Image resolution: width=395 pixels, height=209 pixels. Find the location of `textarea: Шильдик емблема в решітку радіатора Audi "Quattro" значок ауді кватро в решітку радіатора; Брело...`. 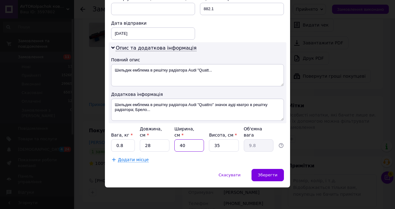

textarea: Шильдик емблема в решітку радіатора Audi "Quattro" значок ауді кватро в решітку радіатора; Брело... is located at coordinates (198, 110).